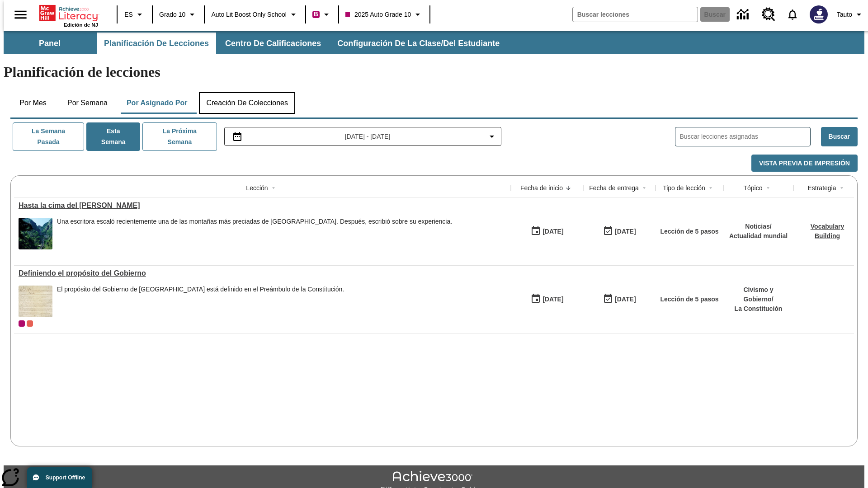  I want to click on p: Actualidad mundial, so click(758, 236).